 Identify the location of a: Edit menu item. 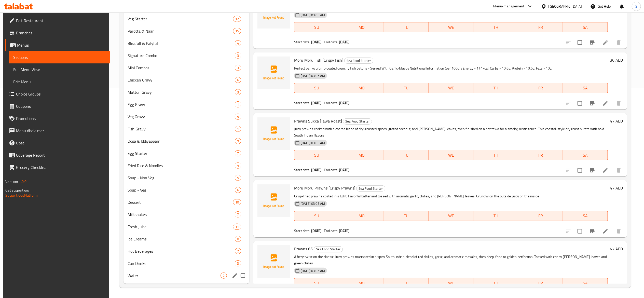
(606, 103).